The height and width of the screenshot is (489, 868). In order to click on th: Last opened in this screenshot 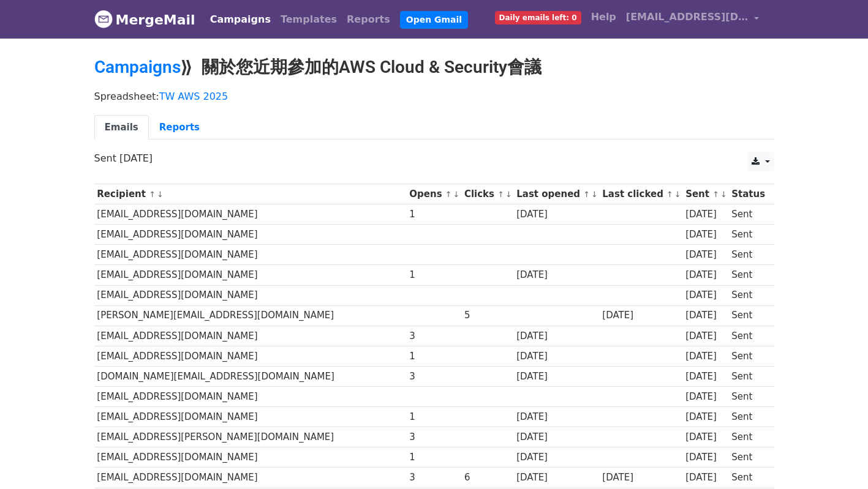, I will do `click(556, 194)`.